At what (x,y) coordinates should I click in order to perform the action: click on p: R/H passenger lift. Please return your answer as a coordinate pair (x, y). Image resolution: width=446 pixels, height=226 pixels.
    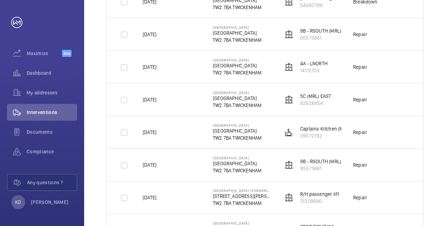
    Looking at the image, I should click on (319, 194).